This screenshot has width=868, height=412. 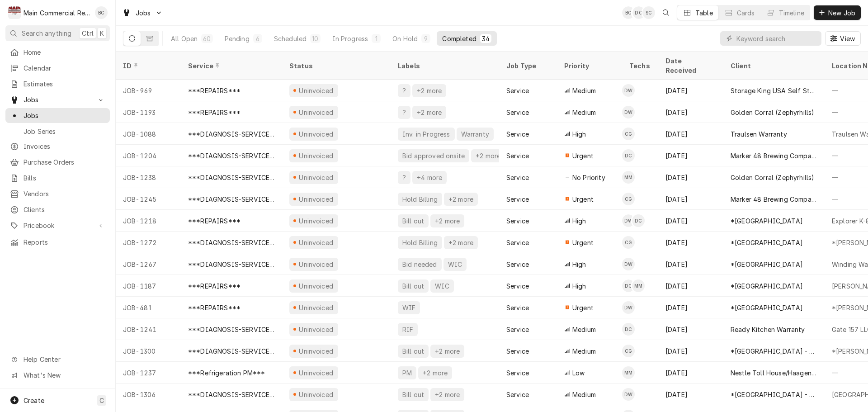 What do you see at coordinates (629, 199) in the screenshot?
I see `div: CG` at bounding box center [629, 199].